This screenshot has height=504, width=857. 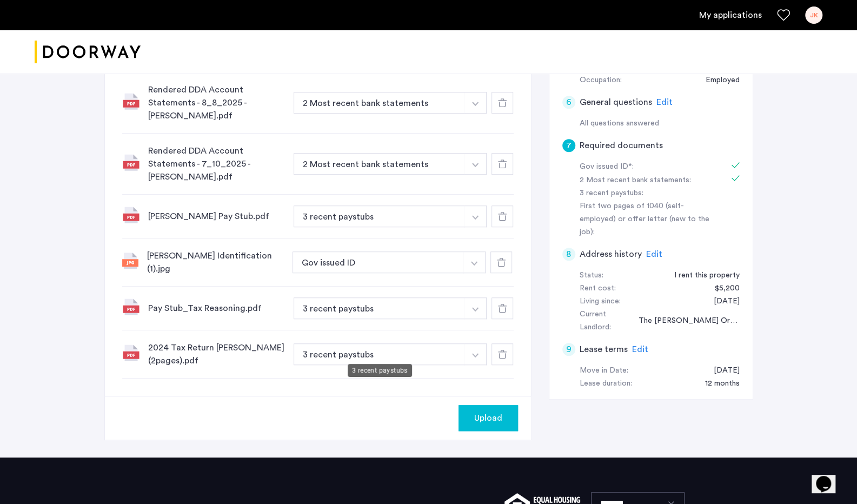 What do you see at coordinates (721, 371) in the screenshot?
I see `div: 09/01/2025` at bounding box center [721, 371].